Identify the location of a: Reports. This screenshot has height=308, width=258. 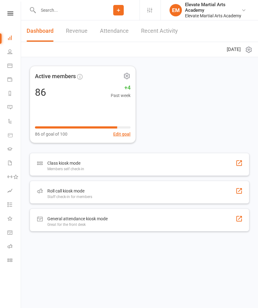
(14, 94).